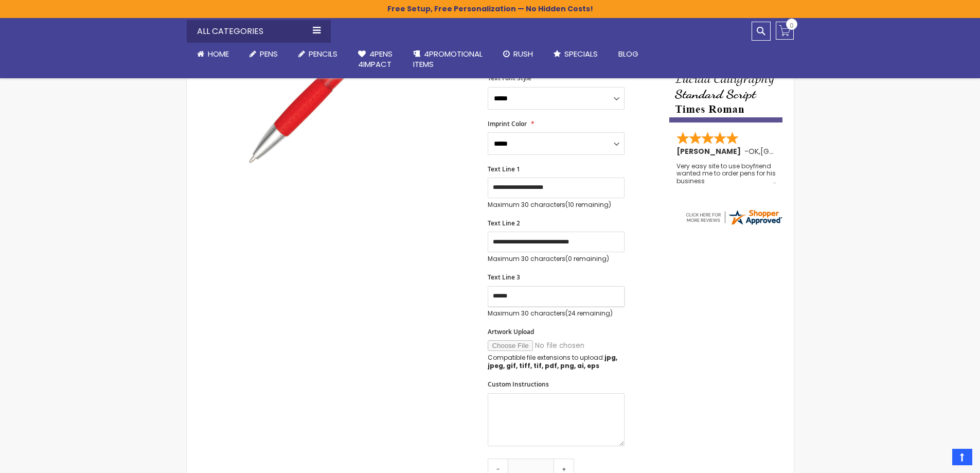 The width and height of the screenshot is (980, 473). What do you see at coordinates (264, 54) in the screenshot?
I see `a: Pens` at bounding box center [264, 54].